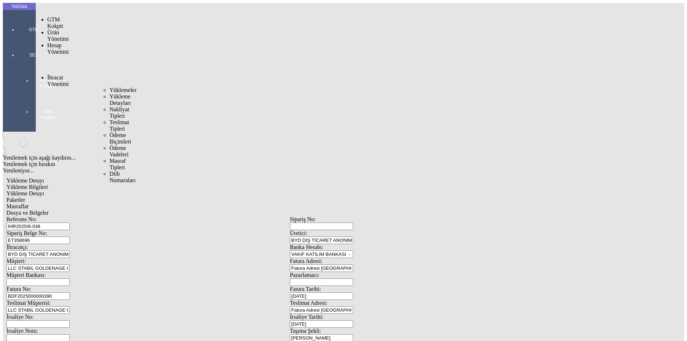 This screenshot has width=687, height=341. Describe the element at coordinates (305, 331) in the screenshot. I see `span: Taşıma Şekli:` at that location.